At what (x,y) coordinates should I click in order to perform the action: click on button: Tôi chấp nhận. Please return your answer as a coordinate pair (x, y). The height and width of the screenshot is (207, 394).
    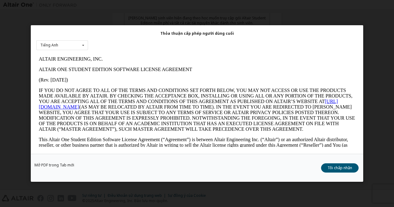
    Looking at the image, I should click on (340, 168).